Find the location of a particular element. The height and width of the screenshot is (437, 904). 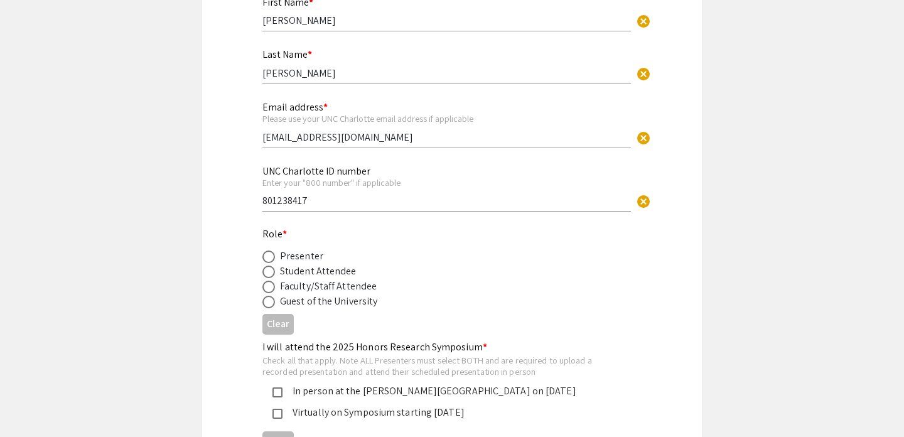

div: Please use your UNC Charlotte email address if applicable is located at coordinates (446, 119).